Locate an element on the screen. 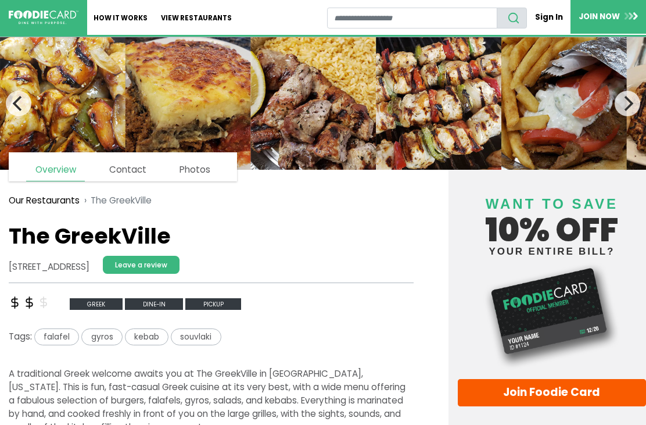  button: Next is located at coordinates (628, 103).